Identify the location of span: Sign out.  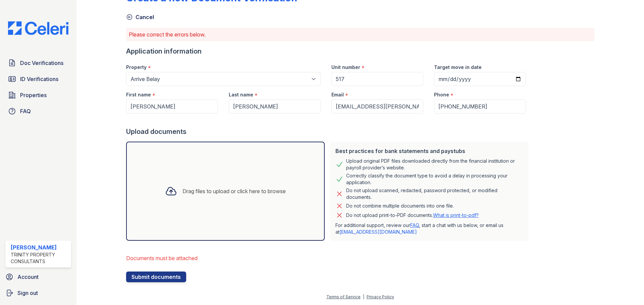
(27, 293).